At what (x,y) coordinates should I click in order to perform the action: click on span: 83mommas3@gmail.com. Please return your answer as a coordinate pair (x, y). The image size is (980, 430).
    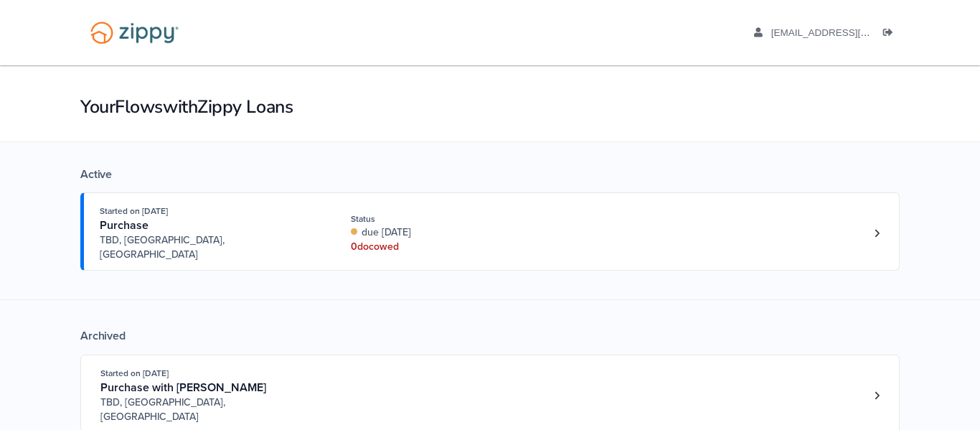
    Looking at the image, I should click on (853, 32).